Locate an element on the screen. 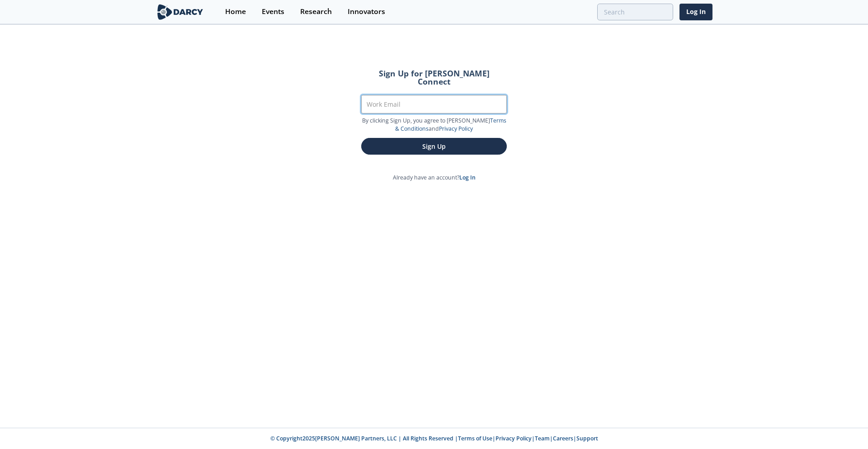 This screenshot has width=868, height=449. p: Already have an account? is located at coordinates (434, 177).